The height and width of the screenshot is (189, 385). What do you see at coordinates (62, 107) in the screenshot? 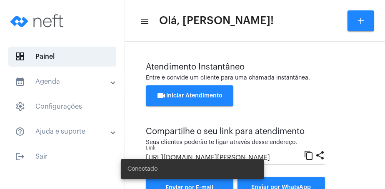
I see `span: Configurações` at bounding box center [62, 107].